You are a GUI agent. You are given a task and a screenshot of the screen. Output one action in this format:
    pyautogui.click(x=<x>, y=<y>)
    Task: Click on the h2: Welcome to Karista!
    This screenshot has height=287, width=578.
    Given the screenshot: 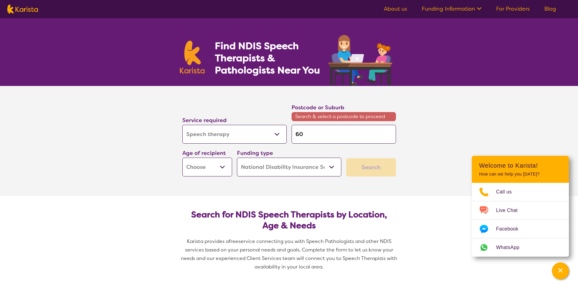 What is the action you would take?
    pyautogui.click(x=520, y=165)
    